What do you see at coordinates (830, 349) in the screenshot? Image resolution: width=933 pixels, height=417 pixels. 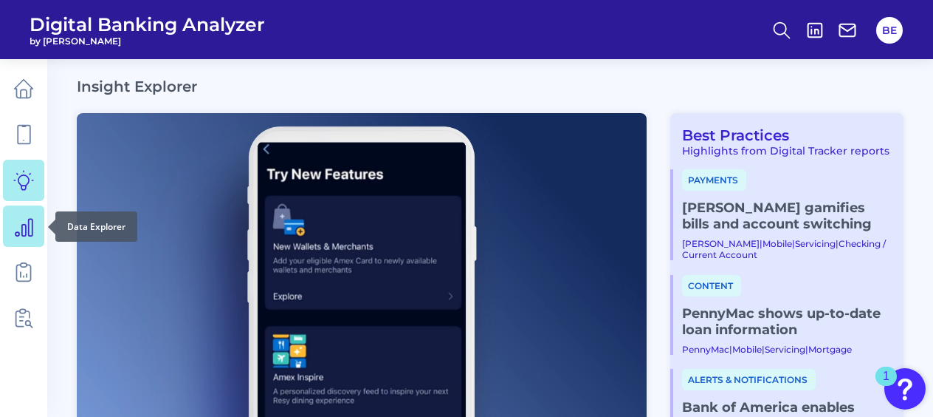 I see `a: Mortgage` at bounding box center [830, 349].